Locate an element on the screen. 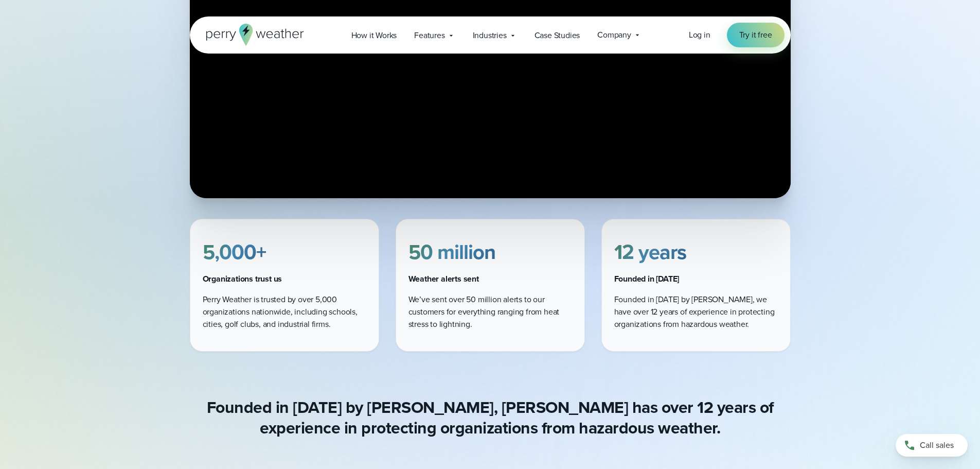  span: Case Studies is located at coordinates (557, 35).